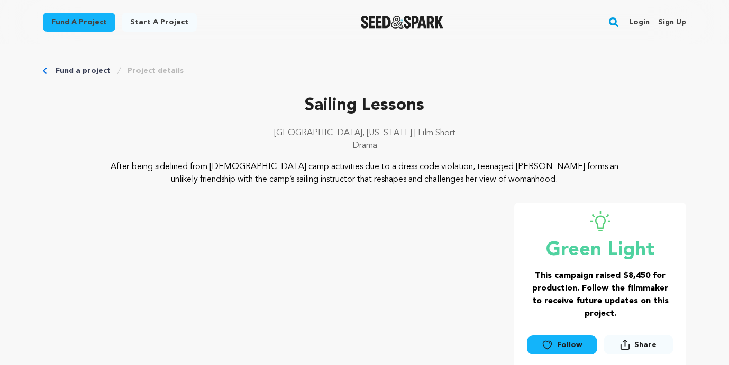  I want to click on p: Drama, so click(364, 146).